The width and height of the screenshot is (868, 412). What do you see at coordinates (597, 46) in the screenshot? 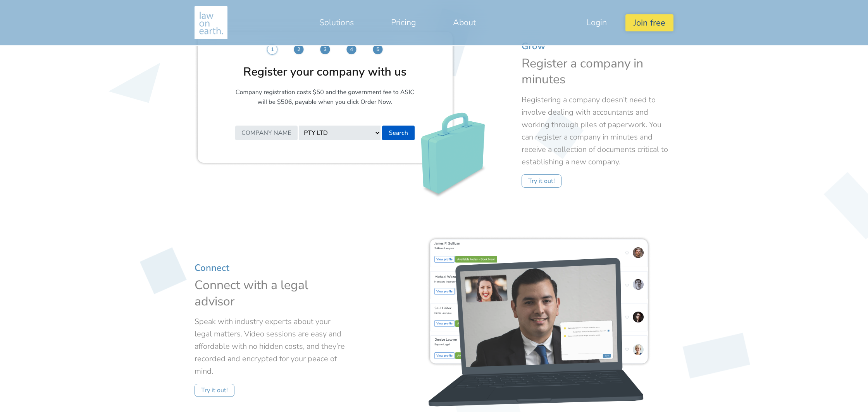
I see `h4: Grow` at bounding box center [597, 46].